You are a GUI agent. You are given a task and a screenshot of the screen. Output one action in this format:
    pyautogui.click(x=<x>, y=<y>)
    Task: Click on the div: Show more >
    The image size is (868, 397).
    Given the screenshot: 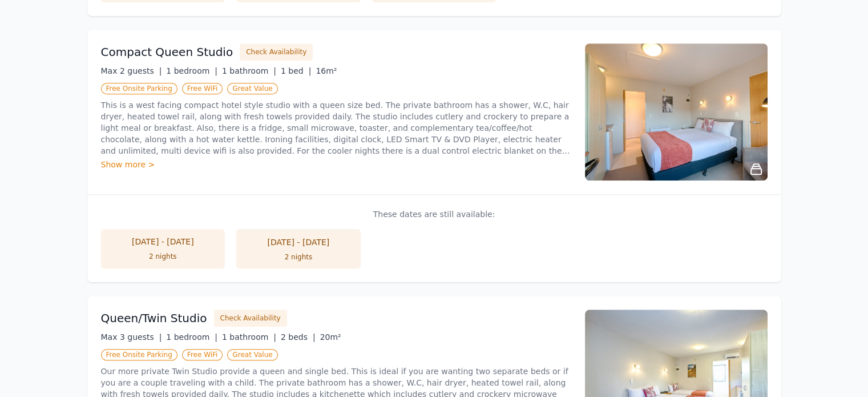 What is the action you would take?
    pyautogui.click(x=336, y=165)
    